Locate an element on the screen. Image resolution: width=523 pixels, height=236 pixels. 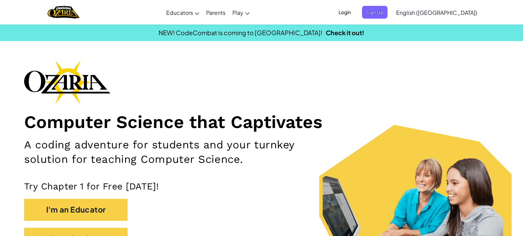
a: Check it out! is located at coordinates (345, 32).